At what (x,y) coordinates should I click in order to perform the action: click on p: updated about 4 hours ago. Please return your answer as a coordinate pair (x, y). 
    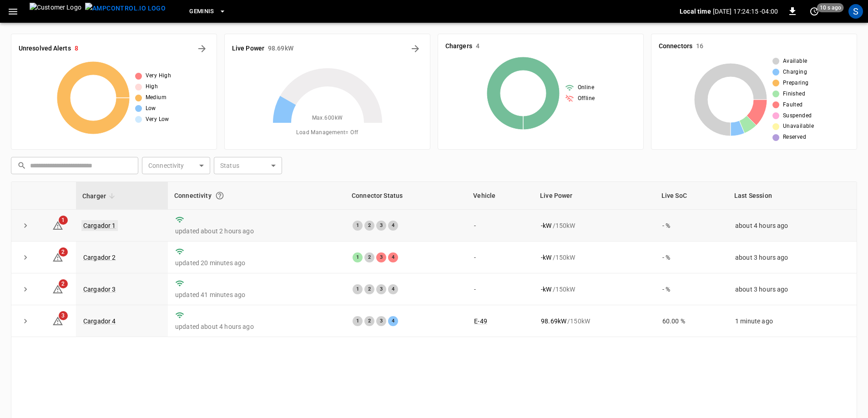
    Looking at the image, I should click on (257, 326).